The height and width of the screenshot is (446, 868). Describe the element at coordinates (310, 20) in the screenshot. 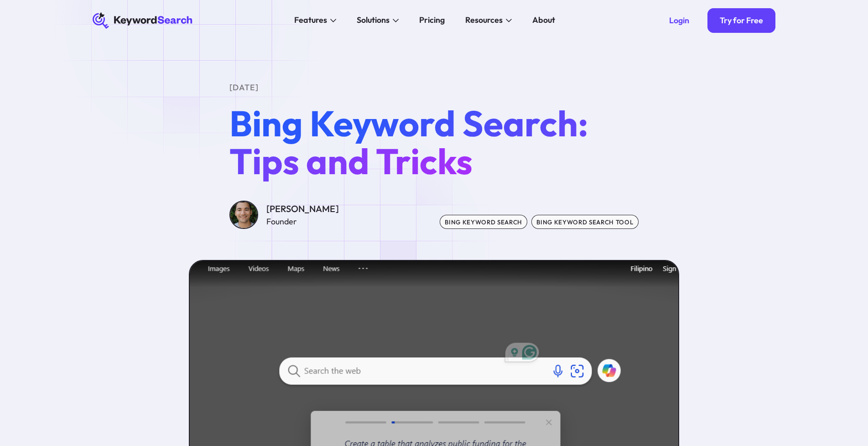

I see `div: Features` at that location.